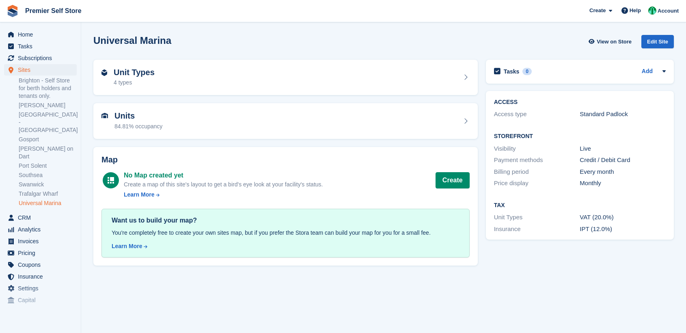 This screenshot has height=333, width=686. What do you see at coordinates (622, 160) in the screenshot?
I see `div: Credit / Debit Card` at bounding box center [622, 160].